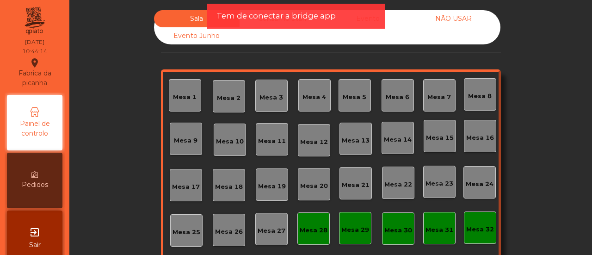 This screenshot has height=255, width=592. What do you see at coordinates (187, 232) in the screenshot?
I see `div: Mesa 25` at bounding box center [187, 232].